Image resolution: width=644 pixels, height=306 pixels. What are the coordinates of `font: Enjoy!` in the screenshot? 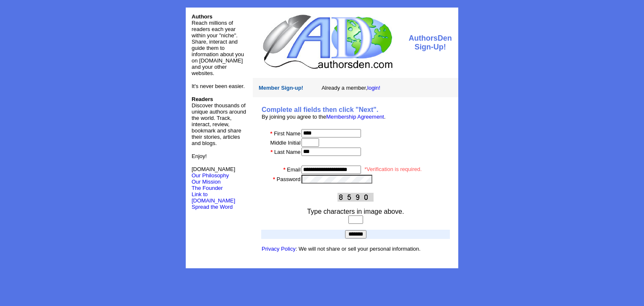 It's located at (199, 156).